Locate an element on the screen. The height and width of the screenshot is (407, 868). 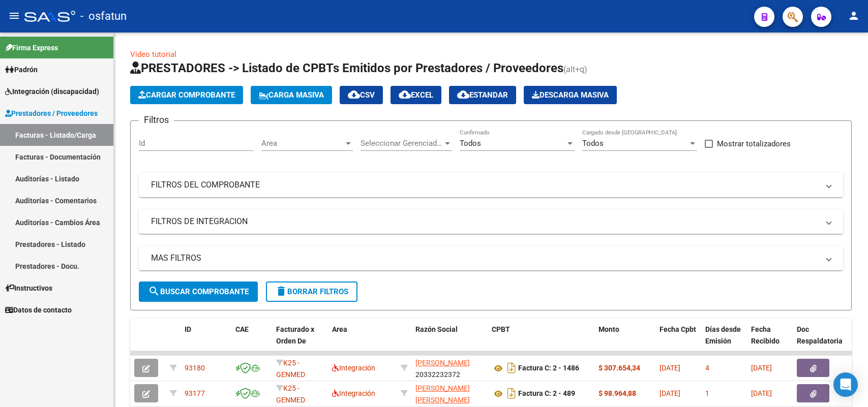
datatable-header-cell: CAE is located at coordinates (252, 341).